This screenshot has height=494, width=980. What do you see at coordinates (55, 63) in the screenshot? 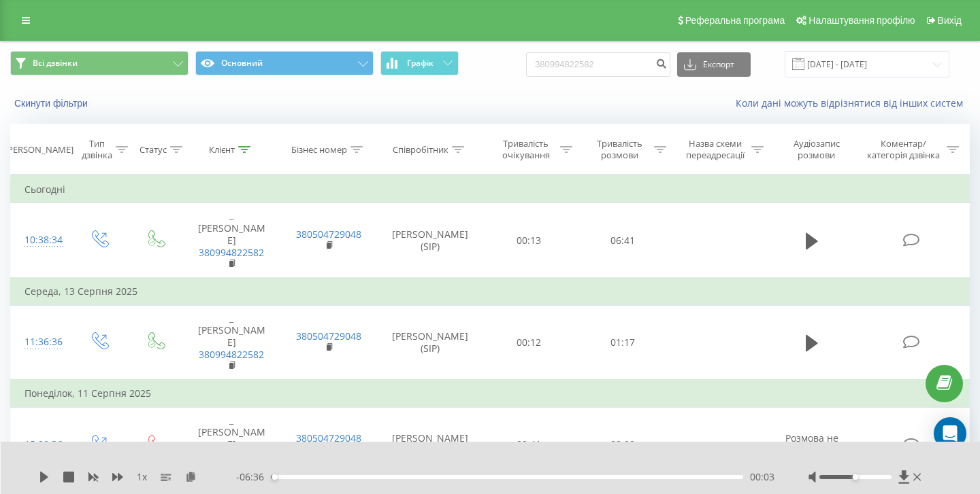
I see `span: Всі дзвінки` at bounding box center [55, 63].